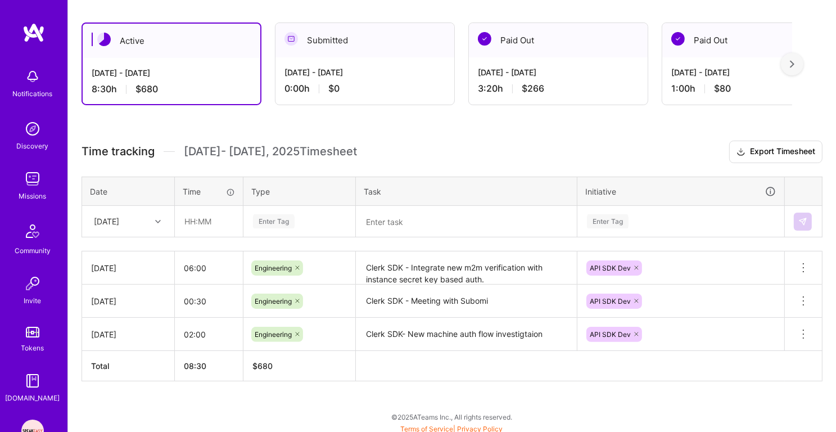  What do you see at coordinates (33, 250) in the screenshot?
I see `div: Community` at bounding box center [33, 250].